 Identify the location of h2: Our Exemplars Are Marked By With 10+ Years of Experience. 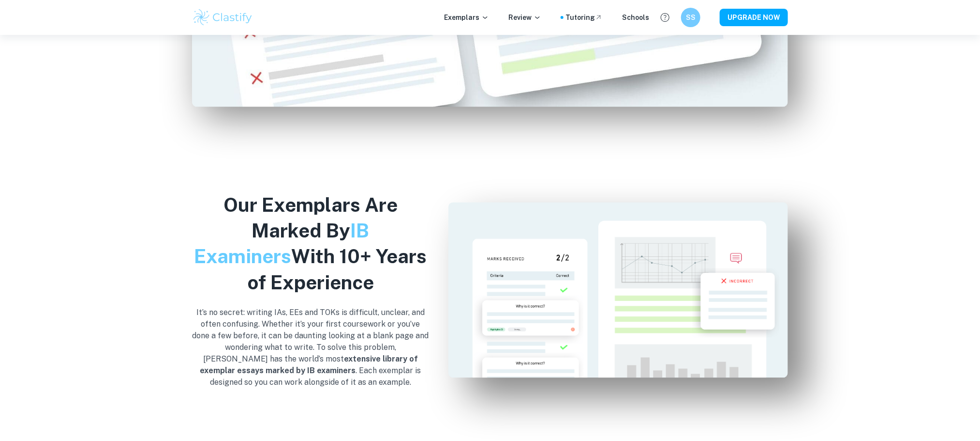
(310, 243).